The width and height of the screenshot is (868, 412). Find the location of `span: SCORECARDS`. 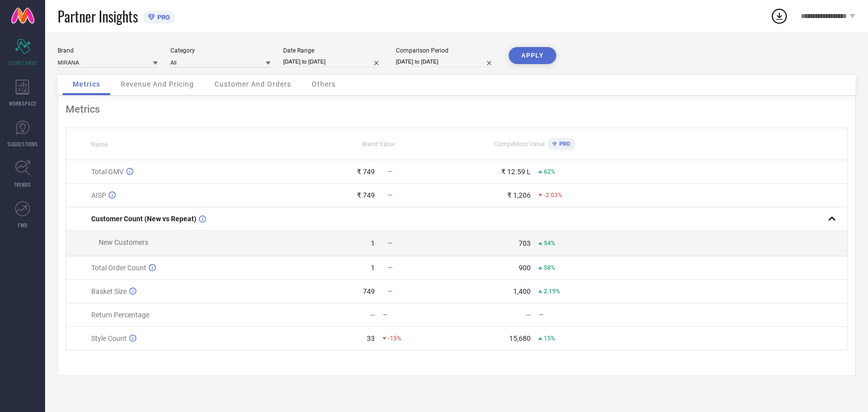

span: SCORECARDS is located at coordinates (23, 62).